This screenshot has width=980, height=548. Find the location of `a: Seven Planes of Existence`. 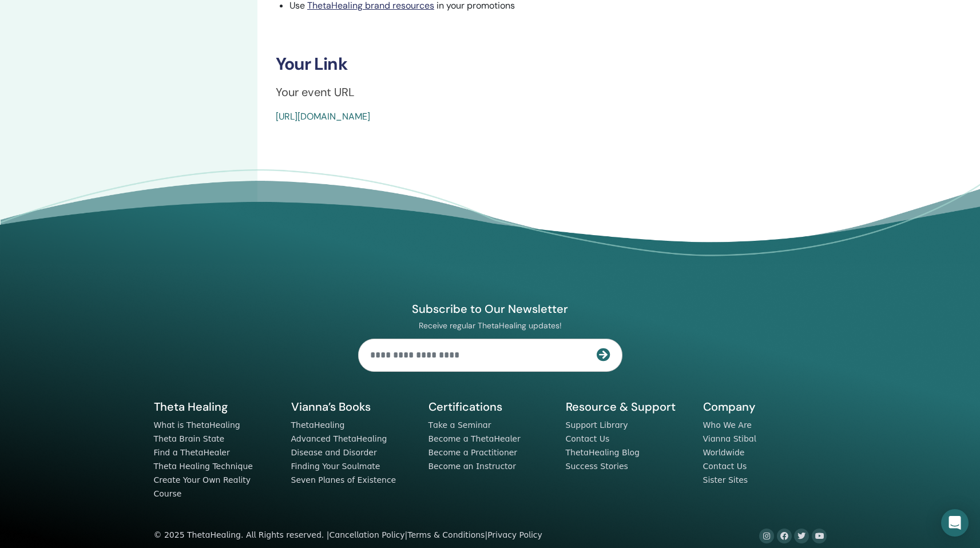

a: Seven Planes of Existence is located at coordinates (344, 479).